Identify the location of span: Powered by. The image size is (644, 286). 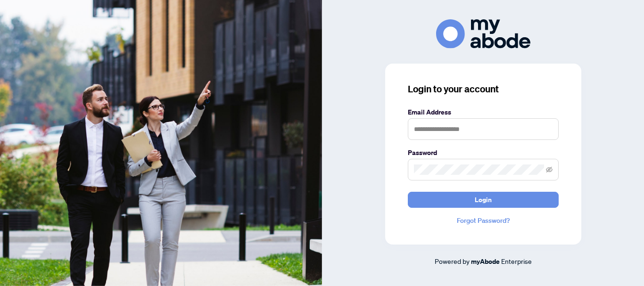
(452, 261).